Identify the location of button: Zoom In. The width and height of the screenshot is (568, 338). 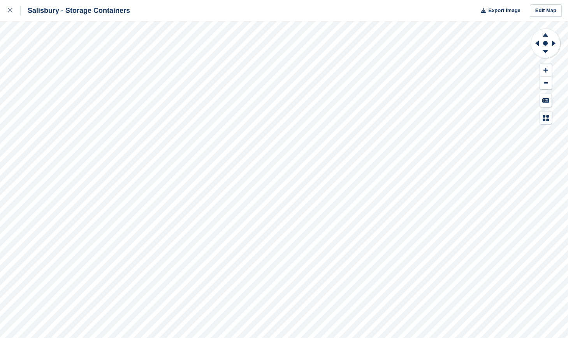
(546, 70).